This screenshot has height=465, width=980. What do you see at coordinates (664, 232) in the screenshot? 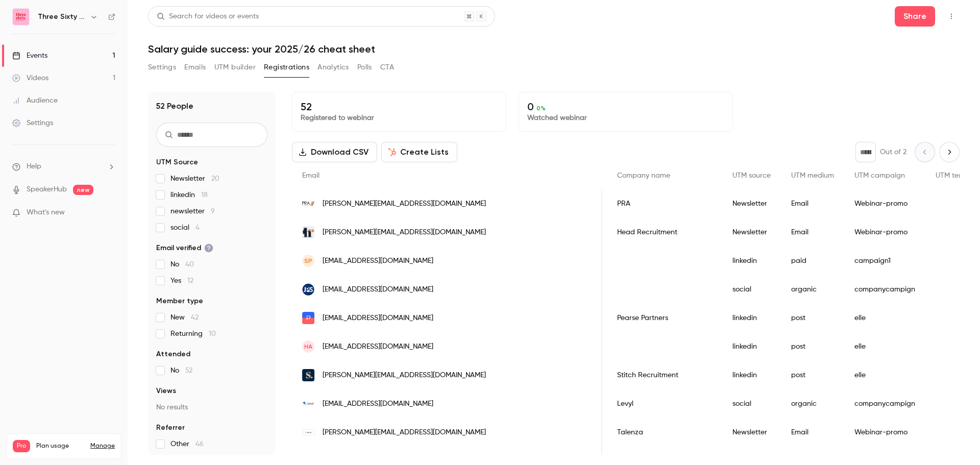
I see `div: Head Recruitment` at bounding box center [664, 232].